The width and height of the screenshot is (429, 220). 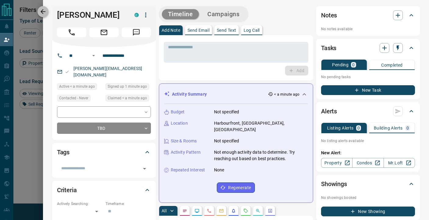 What do you see at coordinates (104, 152) in the screenshot?
I see `div: Tags` at bounding box center [104, 152].